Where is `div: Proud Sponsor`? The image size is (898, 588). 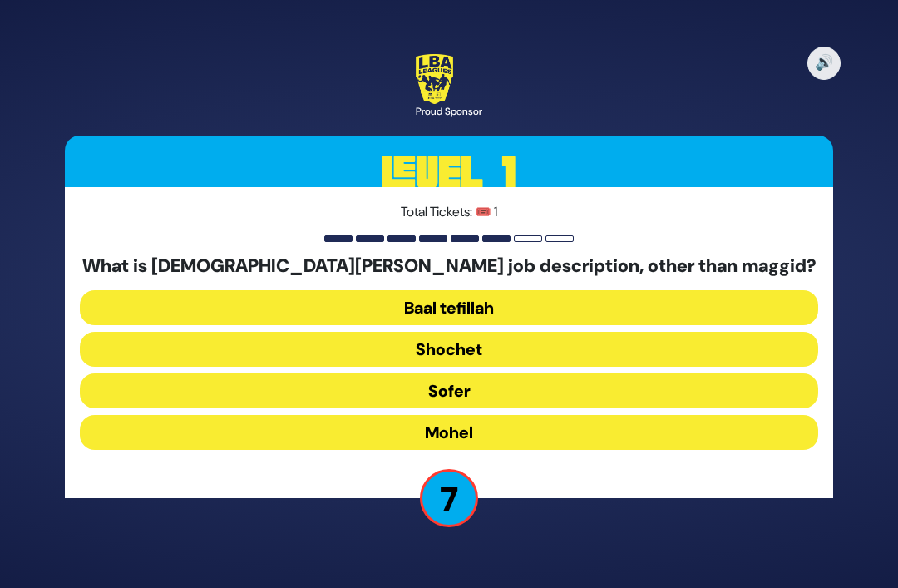
div: Proud Sponsor is located at coordinates (449, 111).